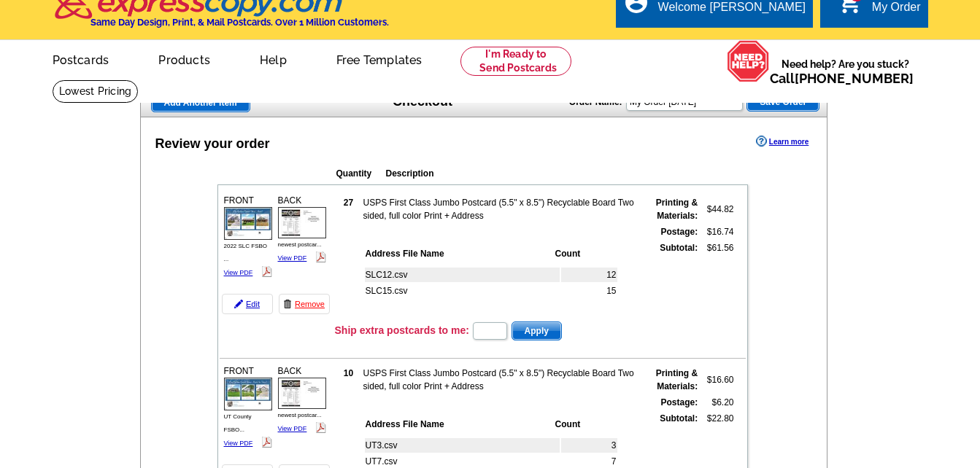  I want to click on span: Need help? Are you stuck?, so click(845, 72).